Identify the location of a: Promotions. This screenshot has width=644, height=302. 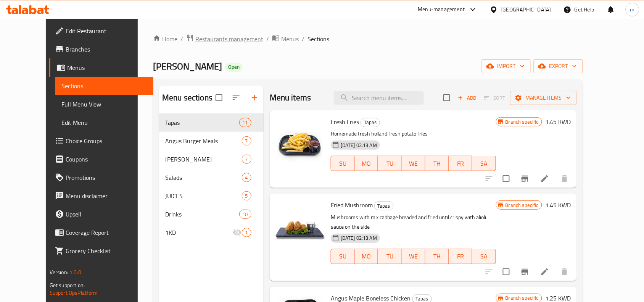
(101, 177).